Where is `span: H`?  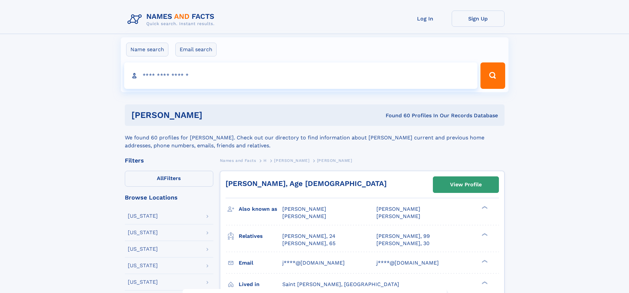 span: H is located at coordinates (265, 160).